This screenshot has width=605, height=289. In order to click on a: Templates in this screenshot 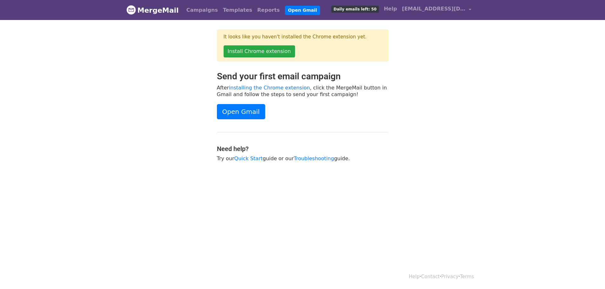, I will do `click(238, 10)`.